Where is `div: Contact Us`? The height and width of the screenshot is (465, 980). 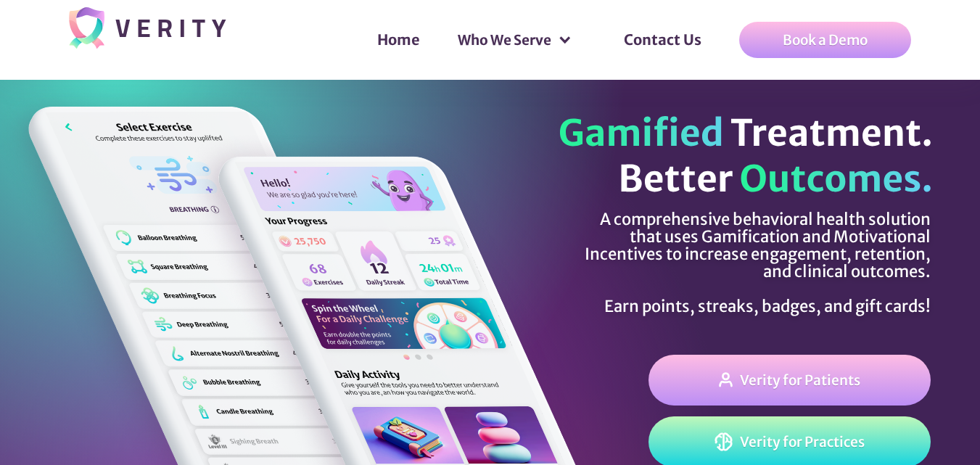
div: Contact Us is located at coordinates (662, 40).